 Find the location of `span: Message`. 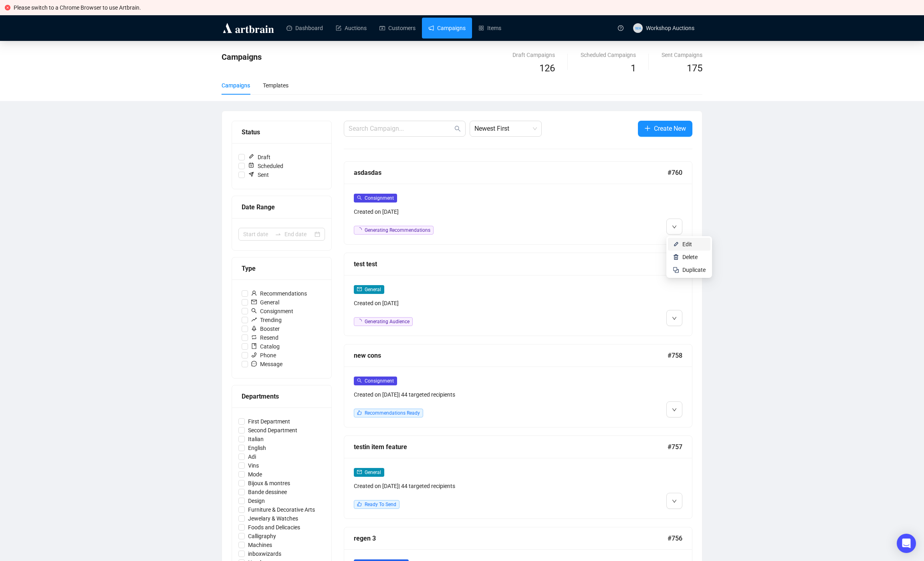

span: Message is located at coordinates (267, 365).